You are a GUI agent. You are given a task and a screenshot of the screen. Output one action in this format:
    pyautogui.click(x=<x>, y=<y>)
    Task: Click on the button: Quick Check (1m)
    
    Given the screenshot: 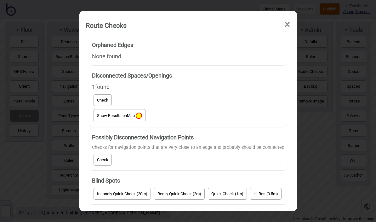 What is the action you would take?
    pyautogui.click(x=227, y=193)
    